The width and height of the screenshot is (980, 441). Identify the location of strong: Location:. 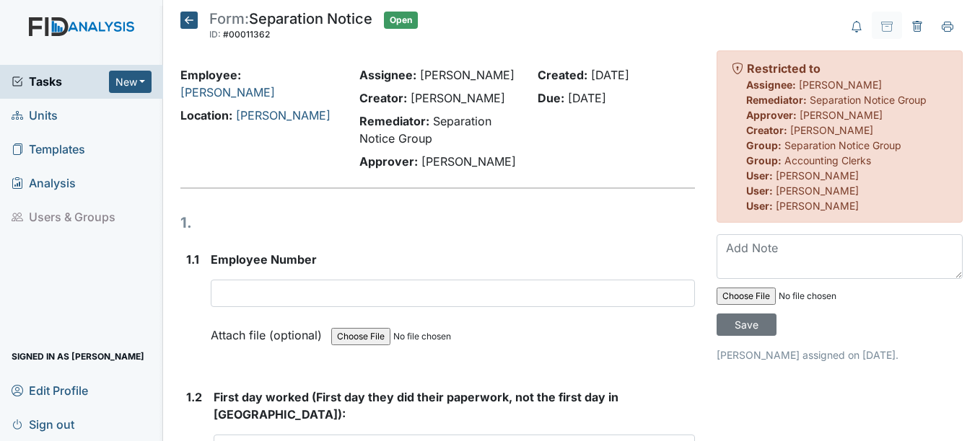
(207, 116).